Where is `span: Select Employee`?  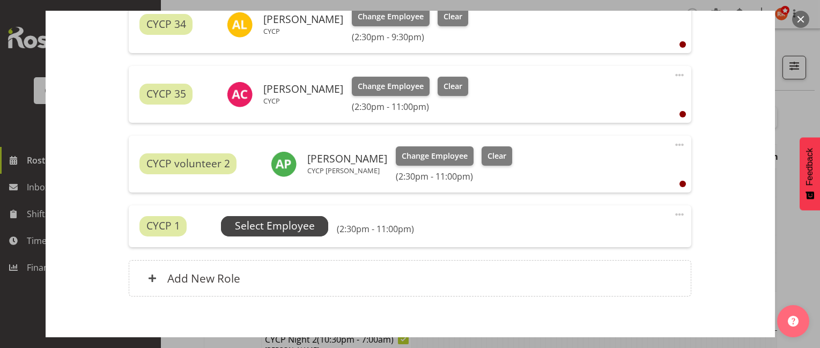 span: Select Employee is located at coordinates (274, 226).